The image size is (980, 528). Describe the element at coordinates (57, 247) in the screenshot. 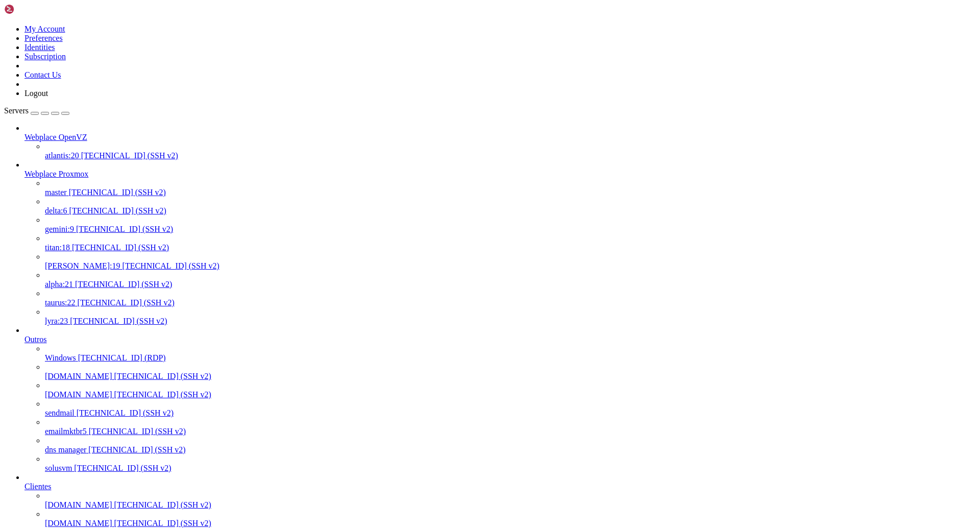

I see `span: titan:18` at that location.